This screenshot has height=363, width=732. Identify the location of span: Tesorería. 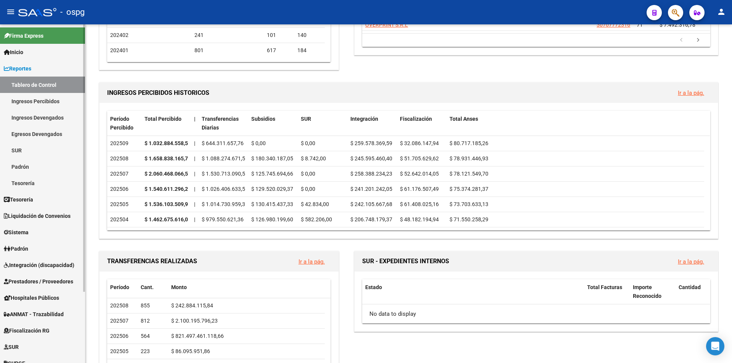
(18, 200).